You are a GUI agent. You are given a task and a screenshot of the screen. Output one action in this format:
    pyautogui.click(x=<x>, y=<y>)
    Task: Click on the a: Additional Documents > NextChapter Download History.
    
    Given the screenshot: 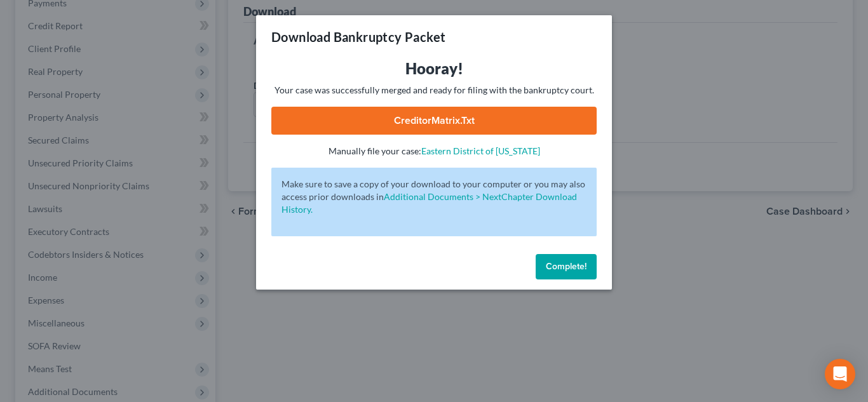 What is the action you would take?
    pyautogui.click(x=429, y=203)
    